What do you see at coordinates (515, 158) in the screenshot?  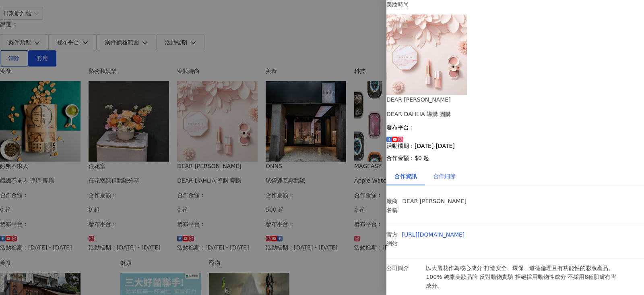 I see `p: 合作金額： $0 起` at bounding box center [515, 158].